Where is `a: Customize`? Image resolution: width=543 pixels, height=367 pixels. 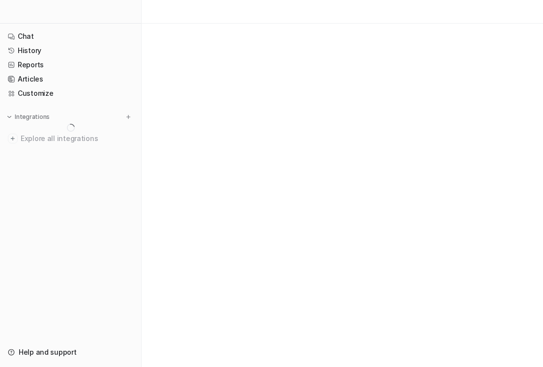 a: Customize is located at coordinates (70, 93).